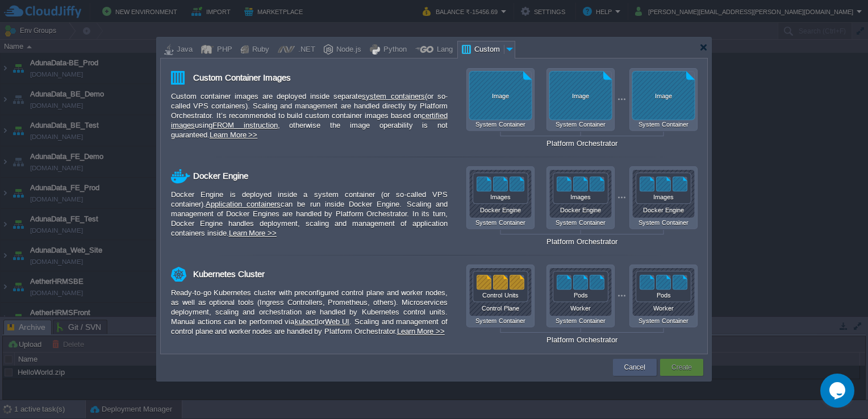  I want to click on div: Docker Engine is deployed inside a system container (or so-called VPS container). can be run insi..., so click(309, 213).